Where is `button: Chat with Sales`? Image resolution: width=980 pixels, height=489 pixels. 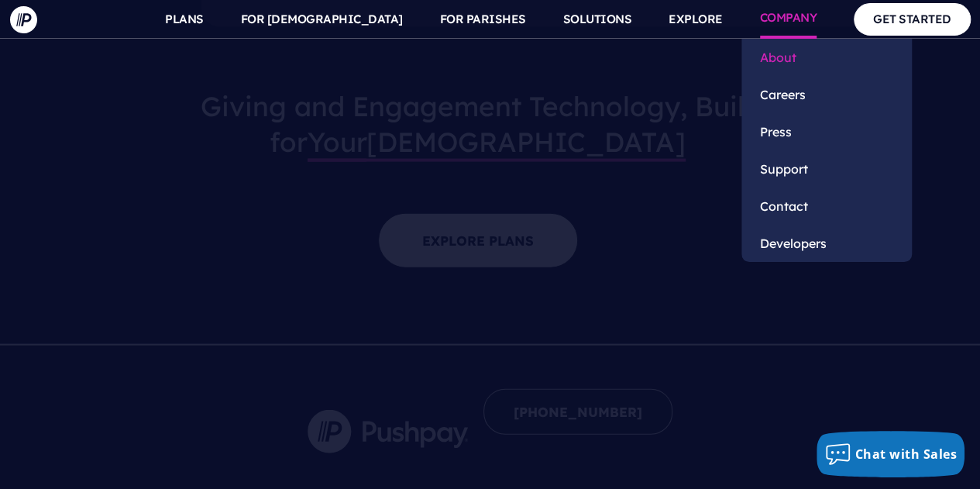 button: Chat with Sales is located at coordinates (891, 454).